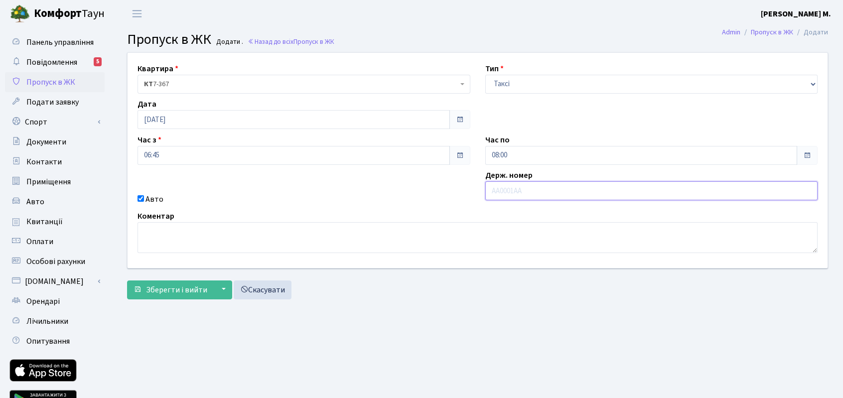 This screenshot has width=843, height=398. Describe the element at coordinates (46, 142) in the screenshot. I see `span: Документи` at that location.